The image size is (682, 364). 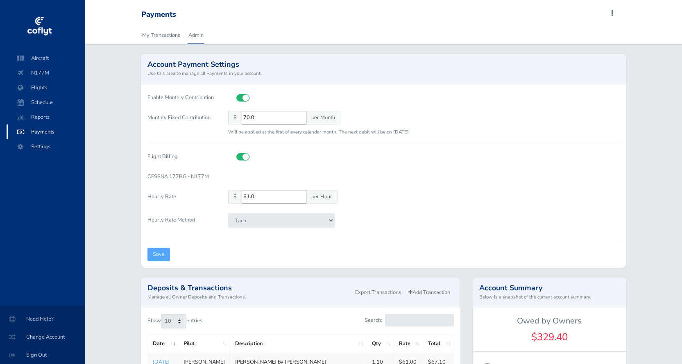 What do you see at coordinates (181, 177) in the screenshot?
I see `label: CESSNA 177RG - N177M` at bounding box center [181, 177].